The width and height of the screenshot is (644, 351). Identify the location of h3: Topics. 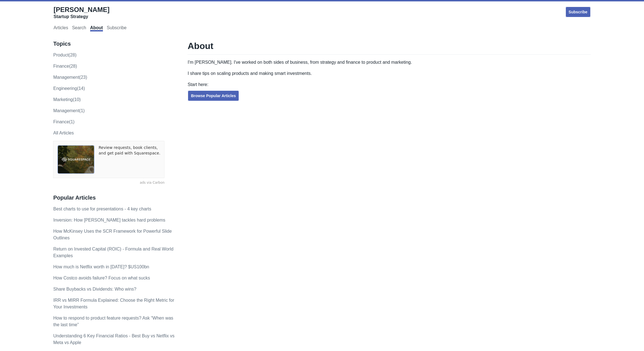
(114, 44).